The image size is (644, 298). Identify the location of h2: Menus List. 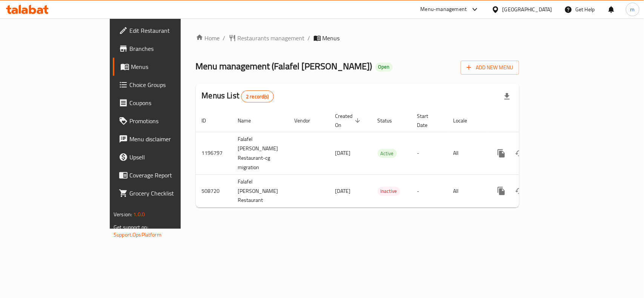
(238, 96).